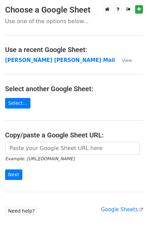 This screenshot has height=232, width=148. I want to click on a: Need help?, so click(21, 211).